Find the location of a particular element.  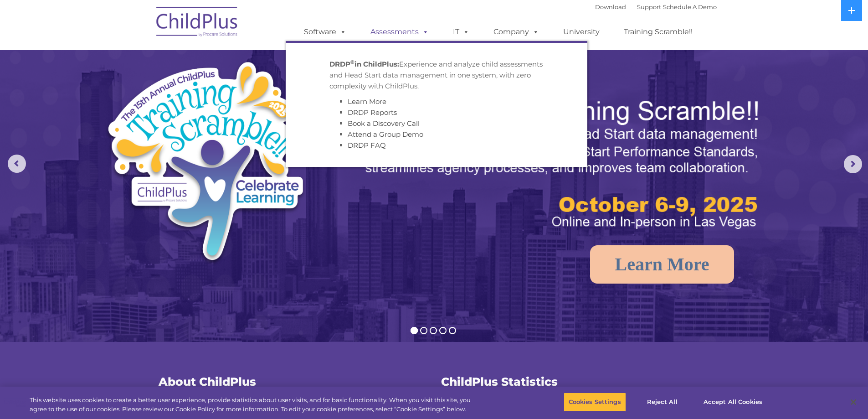

p: Experience and analyze child assessments and Head Start data management in one system, with zero ... is located at coordinates (436, 75).